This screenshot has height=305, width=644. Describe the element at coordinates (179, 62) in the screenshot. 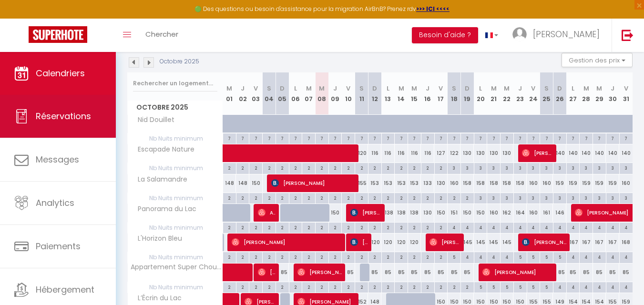

I see `p: Octobre 2025` at that location.